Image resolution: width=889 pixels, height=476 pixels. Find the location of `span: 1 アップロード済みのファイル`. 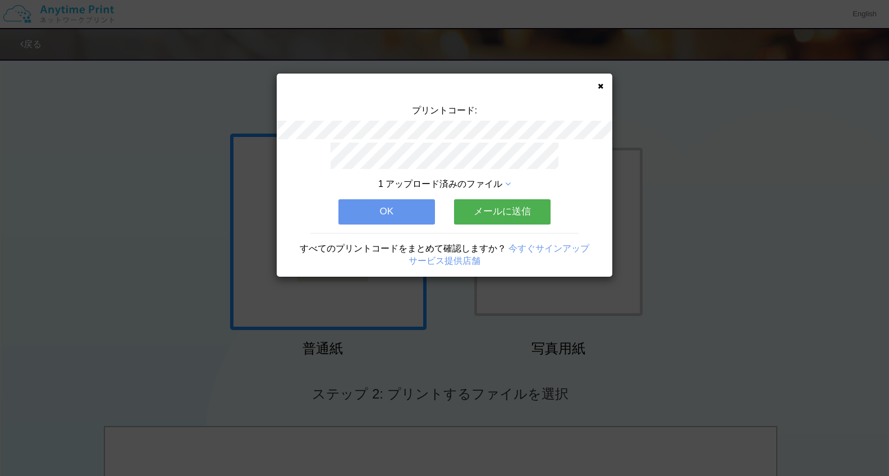

span: 1 アップロード済みのファイル is located at coordinates (440, 184).